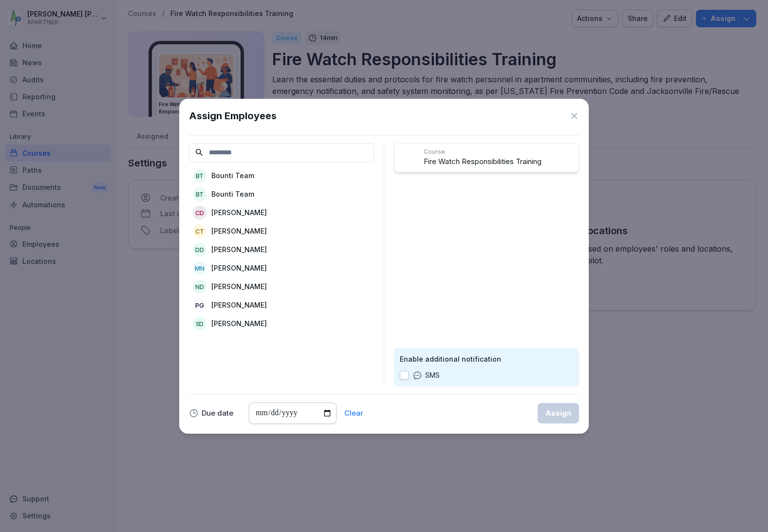 This screenshot has width=768, height=532. I want to click on p: Course, so click(499, 152).